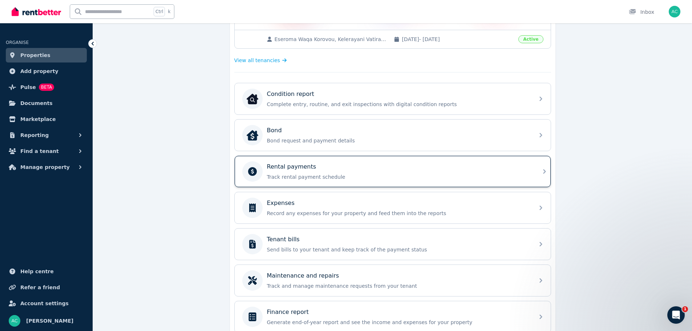  What do you see at coordinates (38, 119) in the screenshot?
I see `span: Marketplace` at bounding box center [38, 119].